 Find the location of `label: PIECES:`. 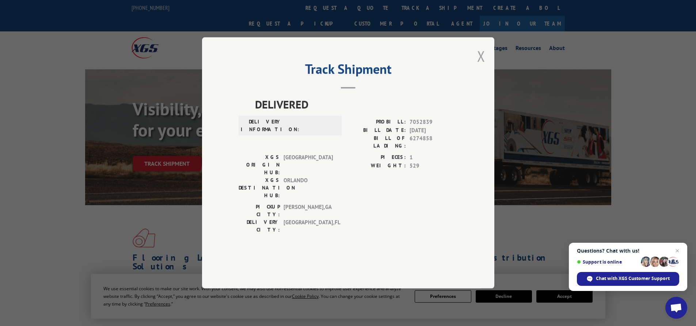

label: PIECES: is located at coordinates (377, 158).